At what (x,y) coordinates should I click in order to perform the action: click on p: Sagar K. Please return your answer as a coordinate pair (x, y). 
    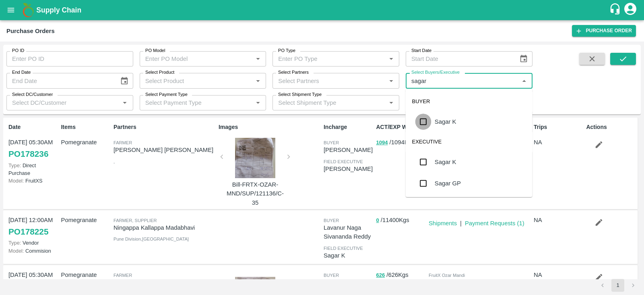
    Looking at the image, I should click on (348, 255).